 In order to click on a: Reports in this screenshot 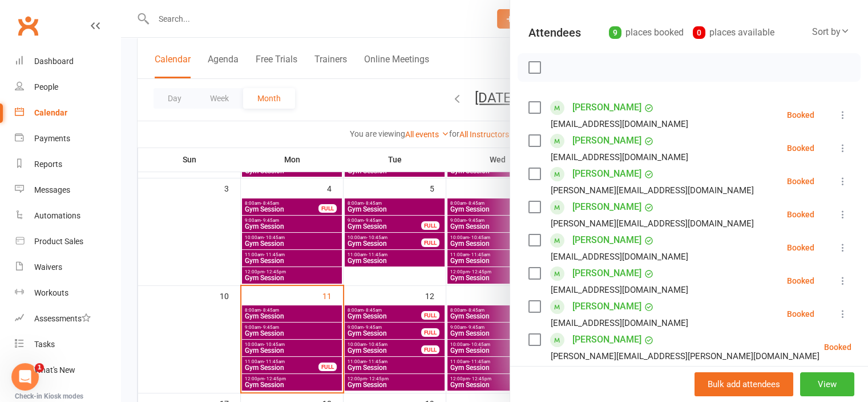, I will do `click(67, 164)`.